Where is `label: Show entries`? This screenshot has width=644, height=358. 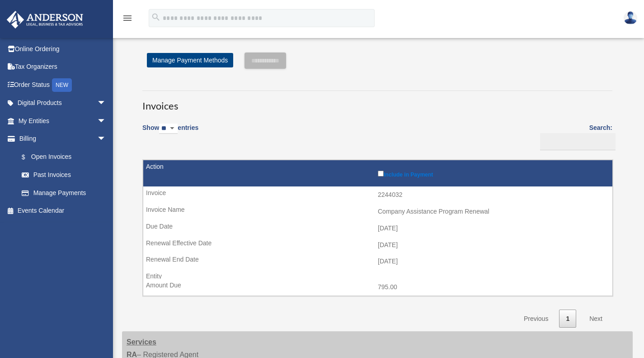
label: Show entries is located at coordinates (170, 132).